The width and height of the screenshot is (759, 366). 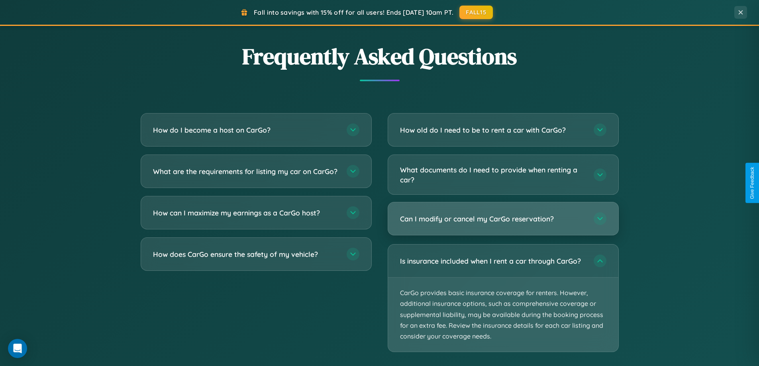 I want to click on p: CarGo provides basic insurance coverage for renters. However, additional insurance options, such ..., so click(x=503, y=315).